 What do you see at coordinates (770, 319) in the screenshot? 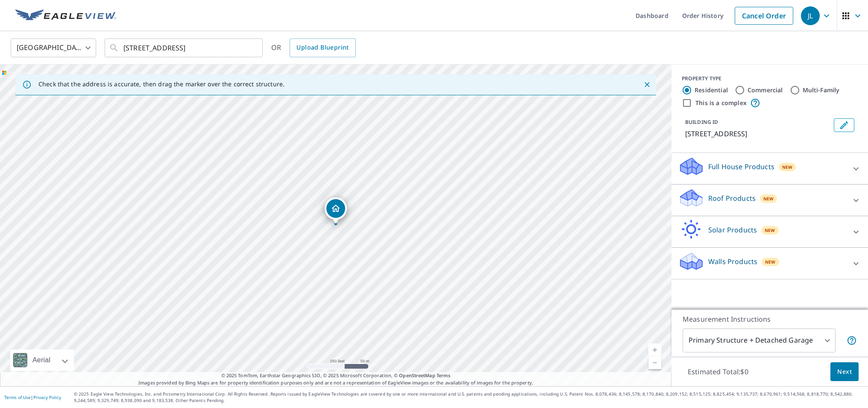
I see `p: Measurement Instructions` at bounding box center [770, 319].